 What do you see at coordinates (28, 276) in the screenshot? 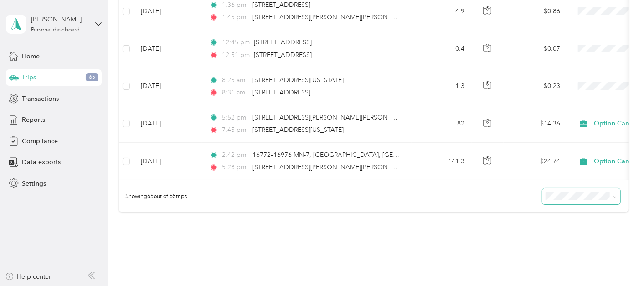
I see `button: Help center` at bounding box center [28, 276].